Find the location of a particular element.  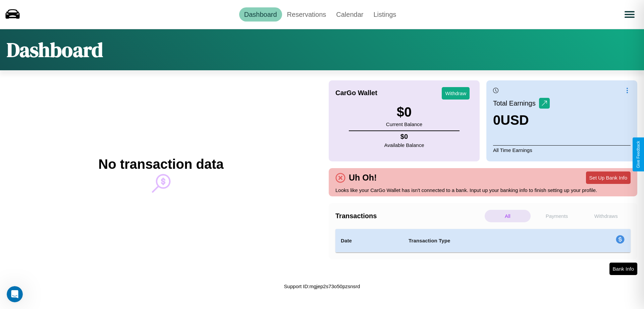

a: Calendar is located at coordinates (350, 15).